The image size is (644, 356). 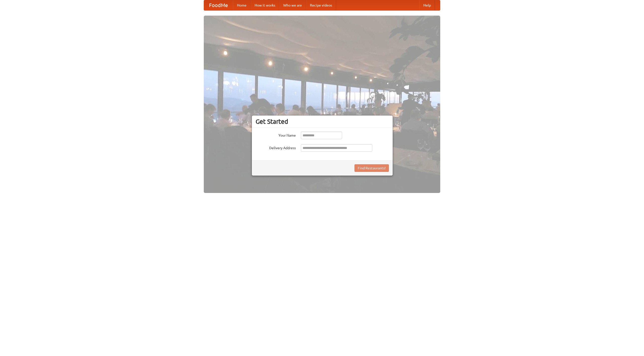 I want to click on a: Who we are, so click(x=292, y=5).